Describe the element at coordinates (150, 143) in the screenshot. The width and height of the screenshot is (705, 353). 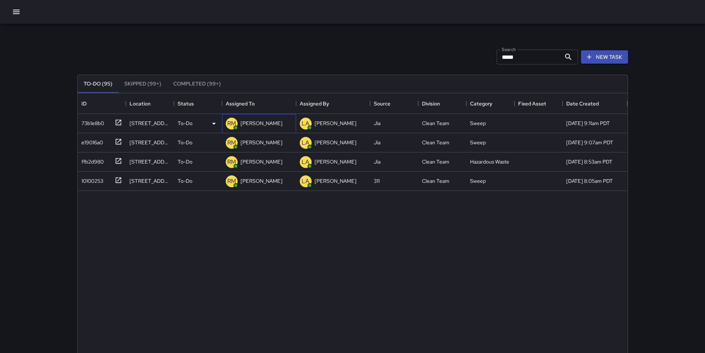
I see `div: 629 Golden Gate Avenue` at that location.